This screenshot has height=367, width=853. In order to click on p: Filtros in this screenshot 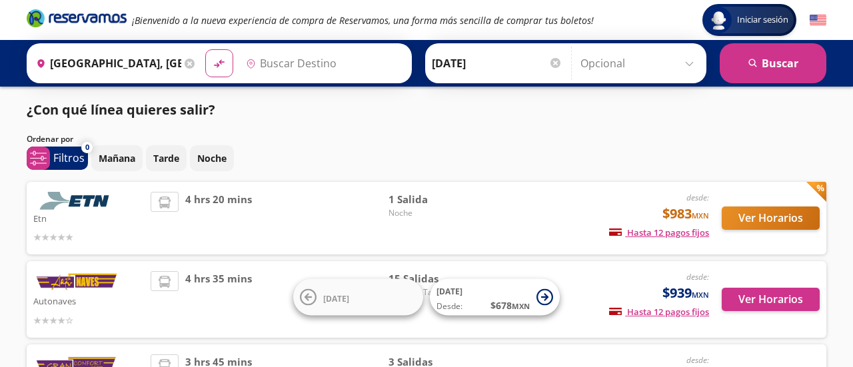, I will do `click(69, 158)`.